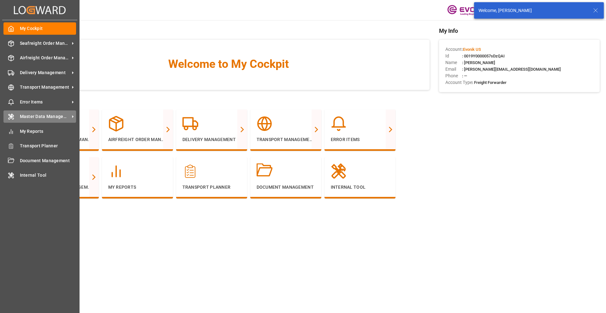  Describe the element at coordinates (40, 131) in the screenshot. I see `a: My Reports` at that location.